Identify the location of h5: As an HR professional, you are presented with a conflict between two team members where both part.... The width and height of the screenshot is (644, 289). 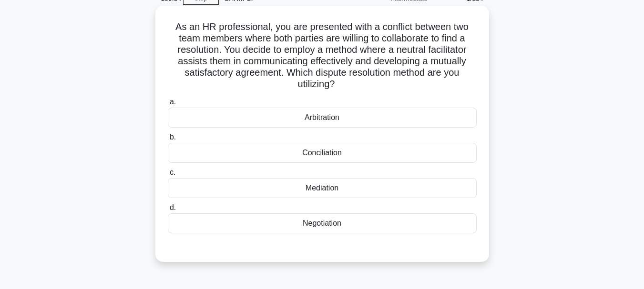
(322, 56).